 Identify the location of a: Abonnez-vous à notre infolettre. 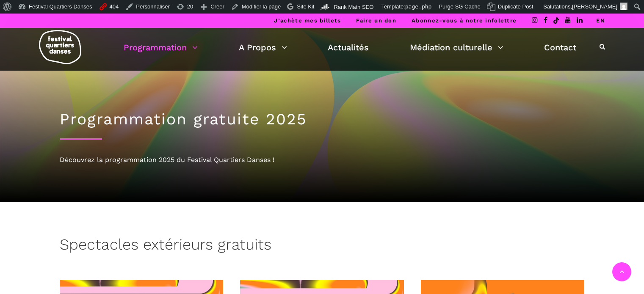
(464, 21).